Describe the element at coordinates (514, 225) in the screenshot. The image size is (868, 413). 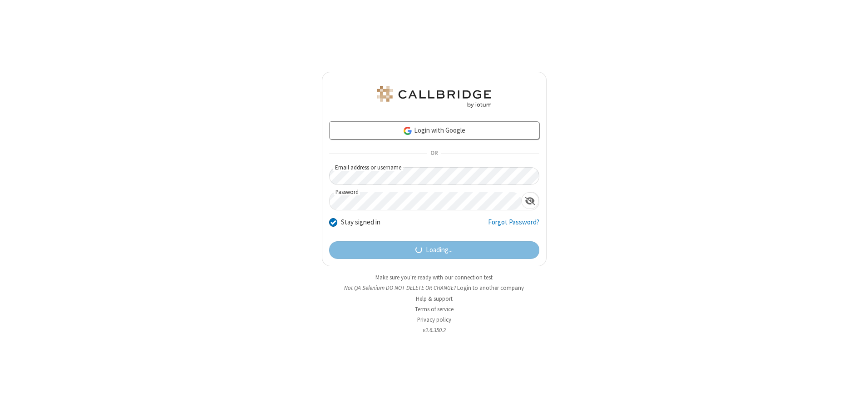
I see `a: Forgot Password?` at that location.